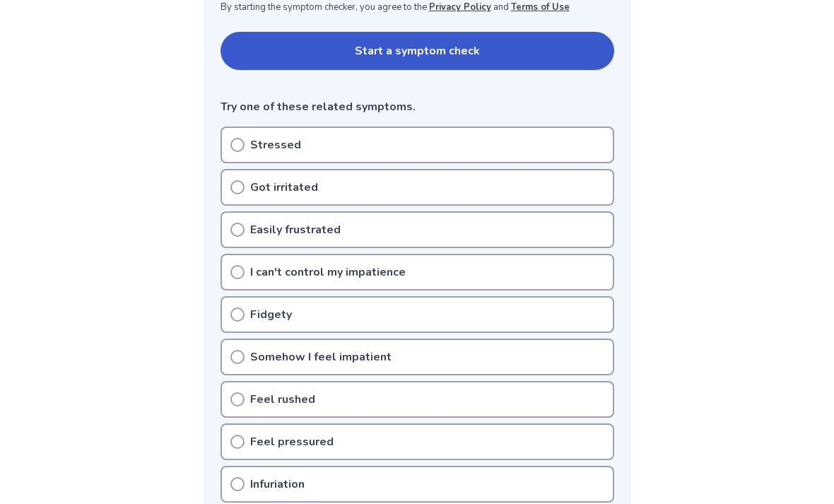 The height and width of the screenshot is (504, 834). Describe the element at coordinates (276, 145) in the screenshot. I see `p: Stressed` at that location.